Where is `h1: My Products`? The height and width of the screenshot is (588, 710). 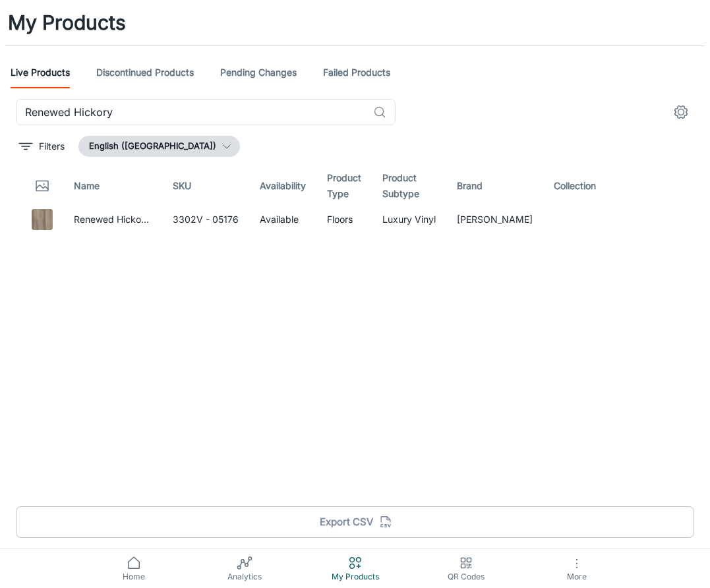 h1: My Products is located at coordinates (67, 23).